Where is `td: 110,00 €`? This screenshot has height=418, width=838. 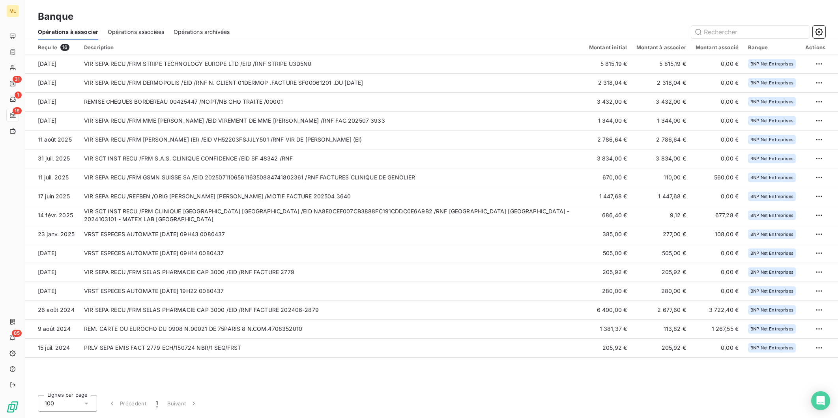
td: 110,00 € is located at coordinates (661, 178).